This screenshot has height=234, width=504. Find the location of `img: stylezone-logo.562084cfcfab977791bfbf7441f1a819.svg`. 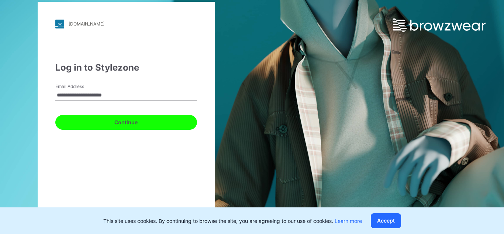

img: stylezone-logo.562084cfcfab977791bfbf7441f1a819.svg is located at coordinates (60, 24).